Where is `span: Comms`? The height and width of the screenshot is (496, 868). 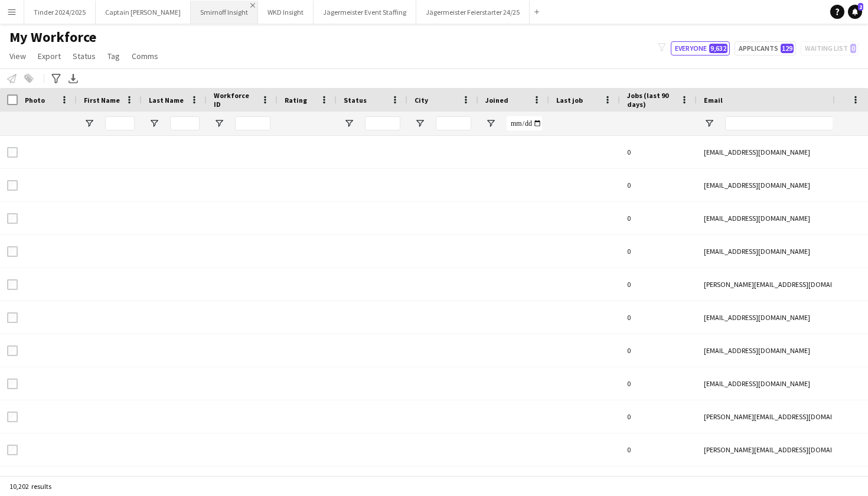
span: Comms is located at coordinates (145, 56).